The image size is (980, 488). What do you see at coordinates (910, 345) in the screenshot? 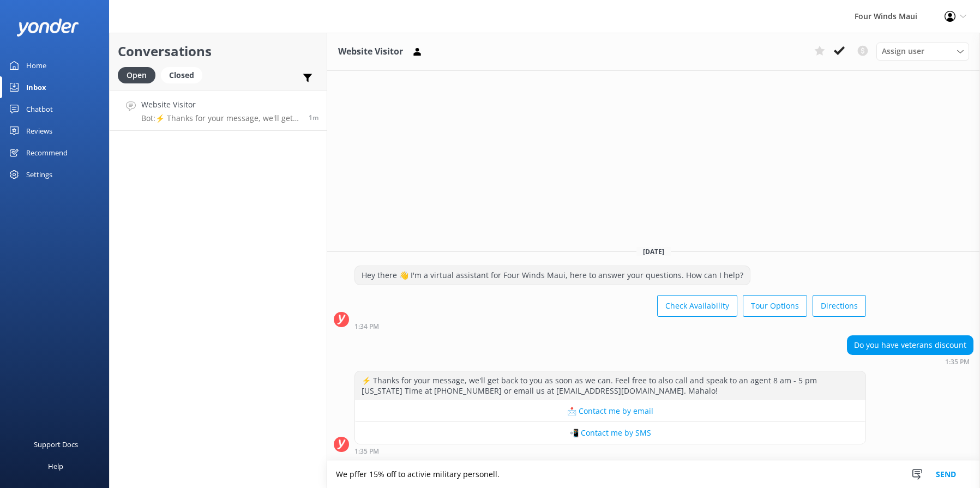
I see `div: Do you have veterans discount` at bounding box center [910, 345].